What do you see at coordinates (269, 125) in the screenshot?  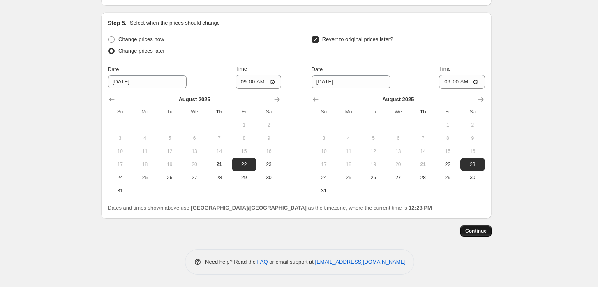 I see `span: 2` at bounding box center [269, 125].